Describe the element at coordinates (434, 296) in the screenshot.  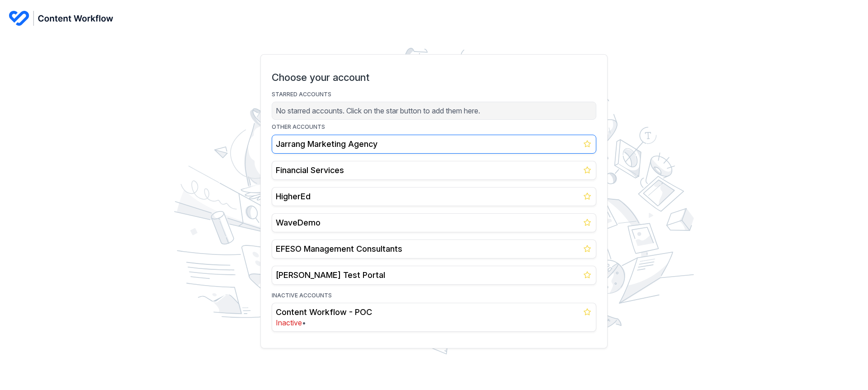
I see `p: INACTIVE ACCOUNTS` at that location.